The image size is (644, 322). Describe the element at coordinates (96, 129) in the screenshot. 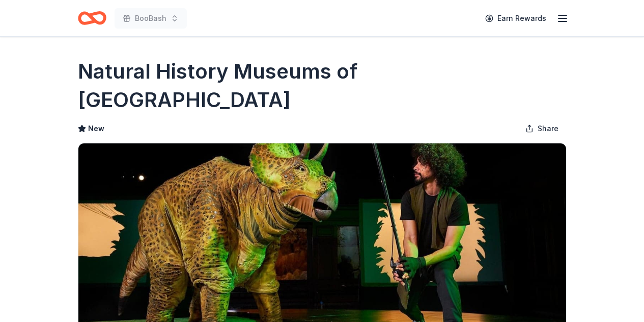

I see `span: New` at that location.